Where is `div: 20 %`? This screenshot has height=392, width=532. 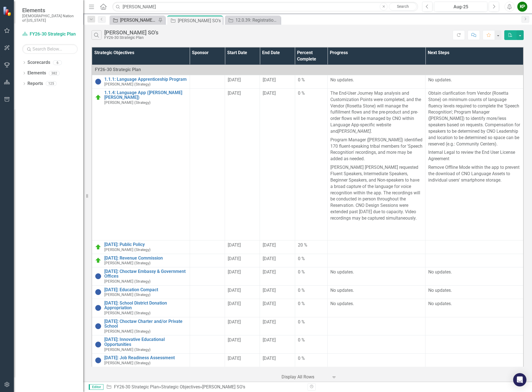
div: 20 % is located at coordinates (311, 245).